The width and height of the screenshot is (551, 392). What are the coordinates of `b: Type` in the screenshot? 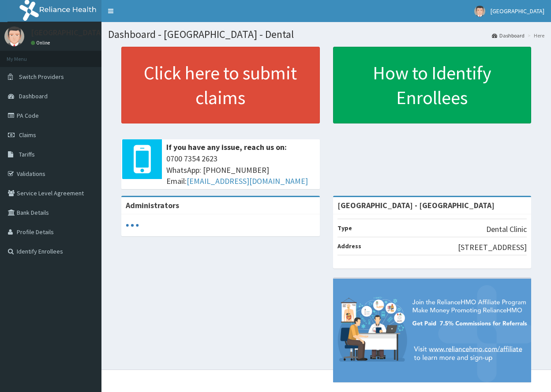 It's located at (345, 228).